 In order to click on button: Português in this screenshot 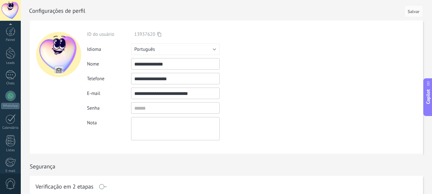, I will do `click(175, 49)`.